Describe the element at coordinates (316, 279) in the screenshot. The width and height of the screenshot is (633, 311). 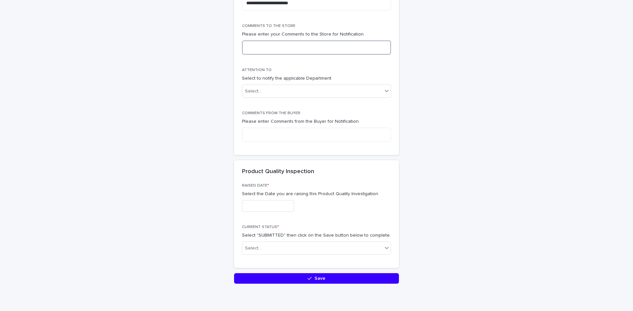
I see `button: Save` at that location.